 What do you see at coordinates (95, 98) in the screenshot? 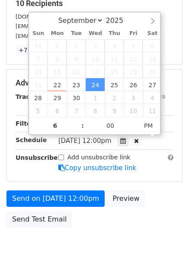
I see `span: October 1, 2025` at bounding box center [95, 98].